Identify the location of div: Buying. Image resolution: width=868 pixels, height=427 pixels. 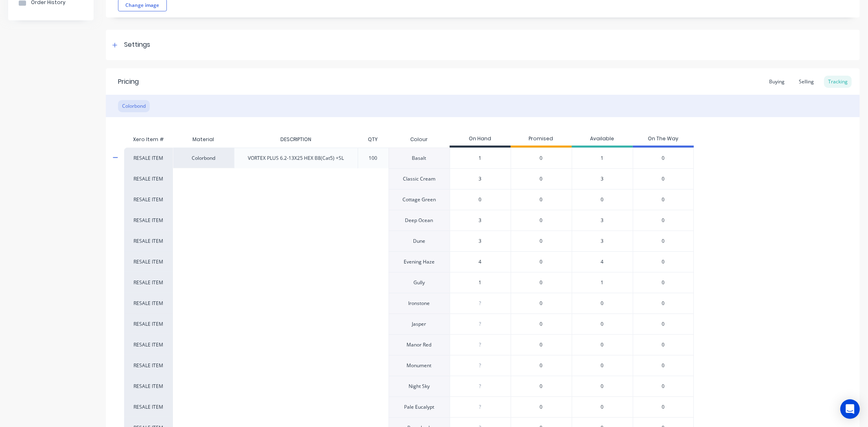
(777, 82).